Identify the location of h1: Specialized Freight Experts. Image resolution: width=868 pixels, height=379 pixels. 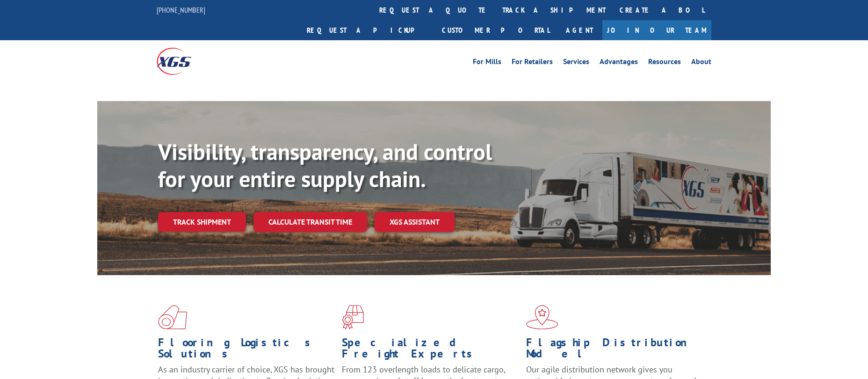
(430, 351).